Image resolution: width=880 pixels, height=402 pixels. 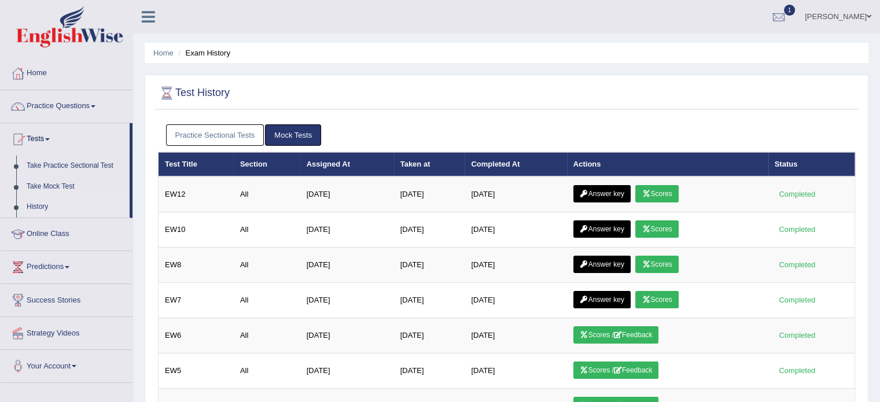 I want to click on th: Test Title, so click(x=196, y=164).